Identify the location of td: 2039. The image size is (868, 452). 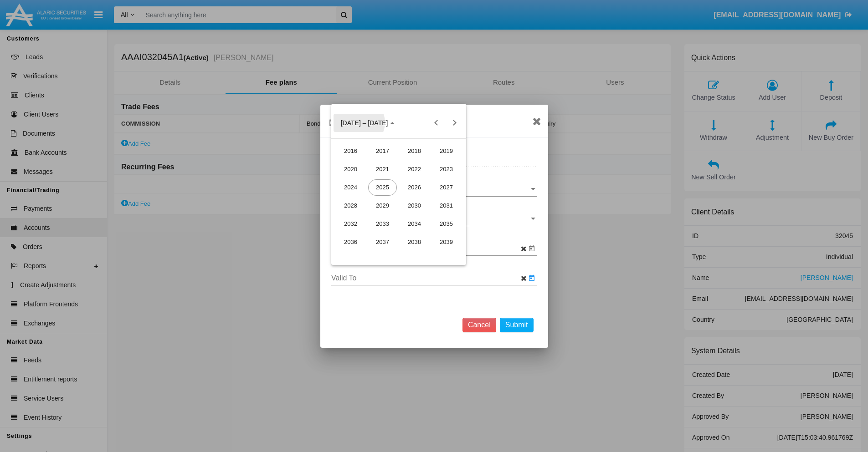
(447, 242).